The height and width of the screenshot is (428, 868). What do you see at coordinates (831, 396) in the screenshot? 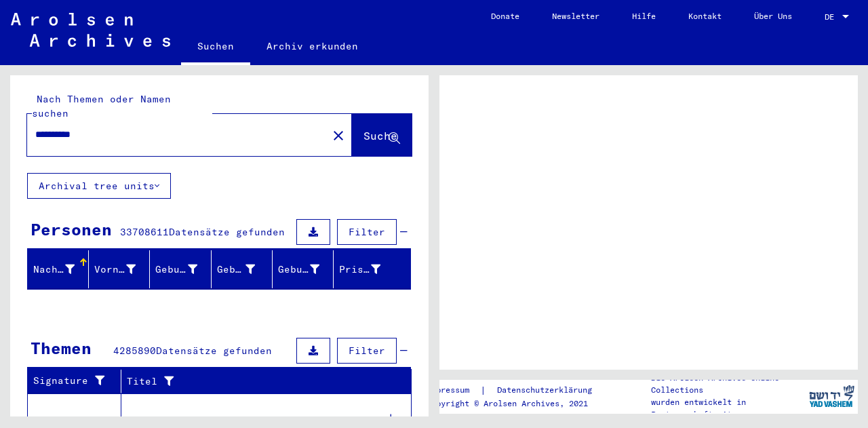
I see `img: yv_logo.png` at bounding box center [831, 396].